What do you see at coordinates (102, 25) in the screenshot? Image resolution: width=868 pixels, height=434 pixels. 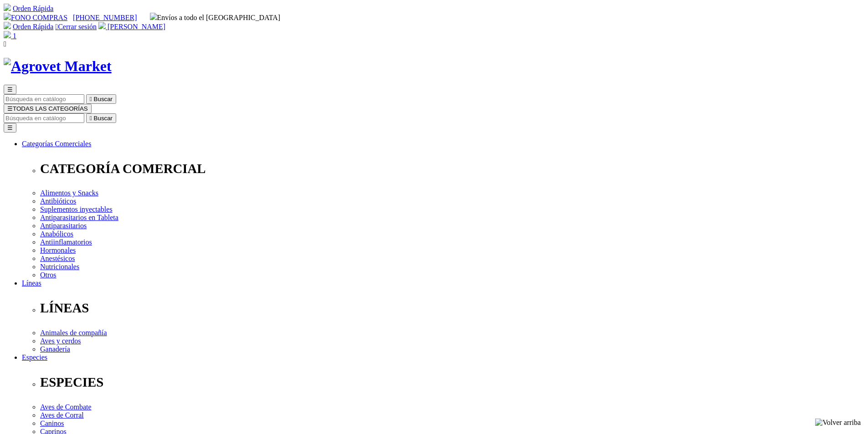 I see `img: user.svg` at bounding box center [102, 25].